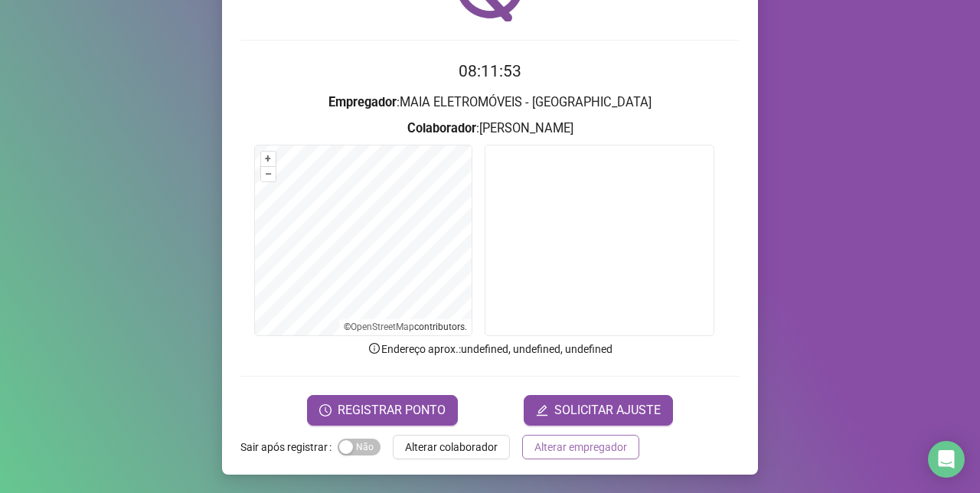 The height and width of the screenshot is (493, 980). What do you see at coordinates (374, 349) in the screenshot?
I see `span: info-circle` at bounding box center [374, 349].